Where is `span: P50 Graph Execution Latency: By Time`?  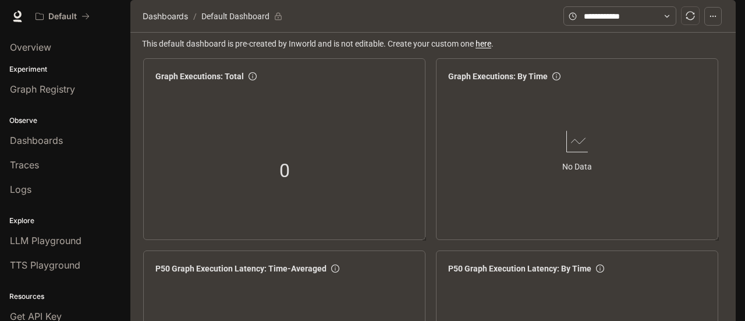 span: P50 Graph Execution Latency: By Time is located at coordinates (520, 268).